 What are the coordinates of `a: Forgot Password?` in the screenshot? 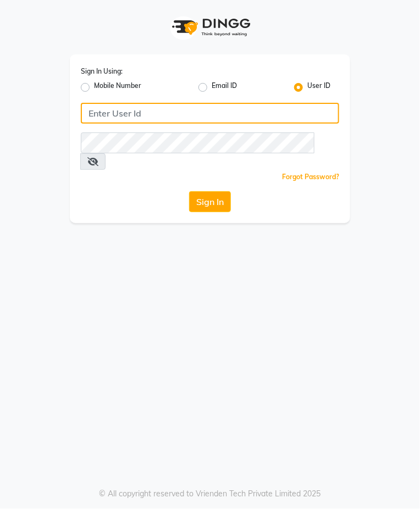 It's located at (311, 176).